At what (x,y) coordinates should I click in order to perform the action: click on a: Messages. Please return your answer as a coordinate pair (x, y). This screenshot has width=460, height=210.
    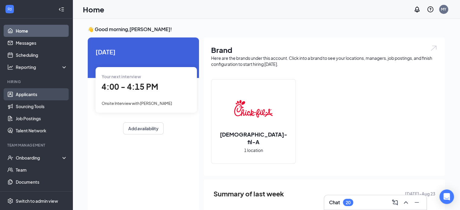
    Looking at the image, I should click on (41, 43).